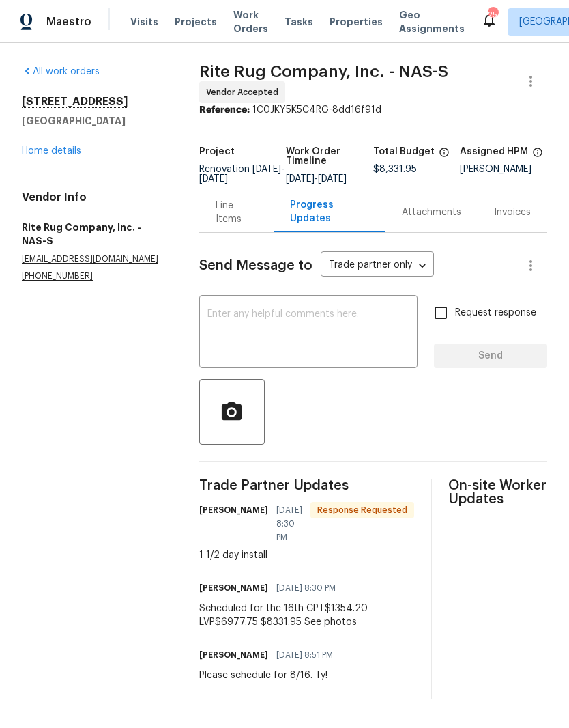 This screenshot has width=569, height=728. What do you see at coordinates (498, 493) in the screenshot?
I see `span: On-site Worker Updates` at bounding box center [498, 493].